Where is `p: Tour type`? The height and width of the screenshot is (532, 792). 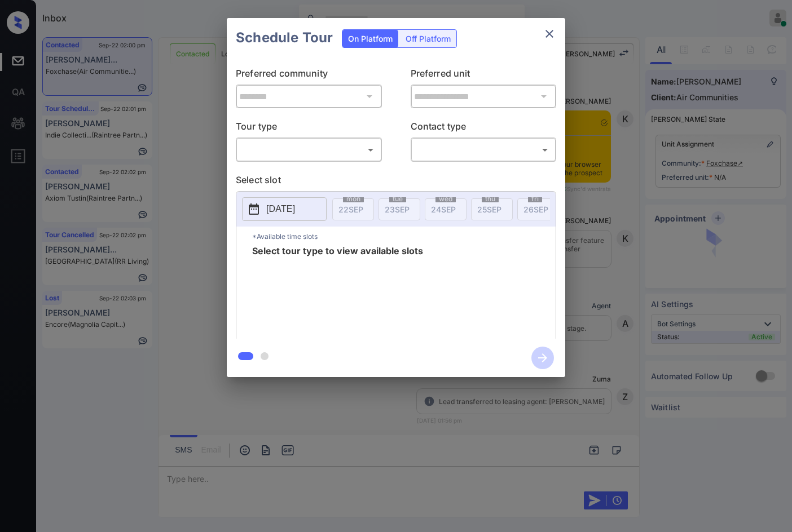 p: Tour type is located at coordinates (308, 129).